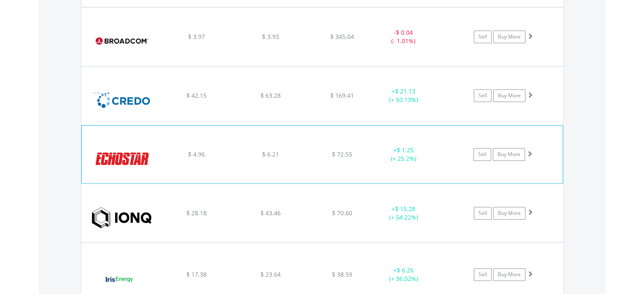 The image size is (644, 294). What do you see at coordinates (271, 274) in the screenshot?
I see `span: $ 23.64` at bounding box center [271, 274].